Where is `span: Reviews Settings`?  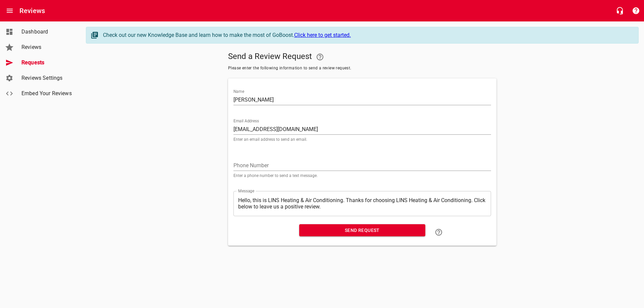 span: Reviews Settings is located at coordinates (47, 78).